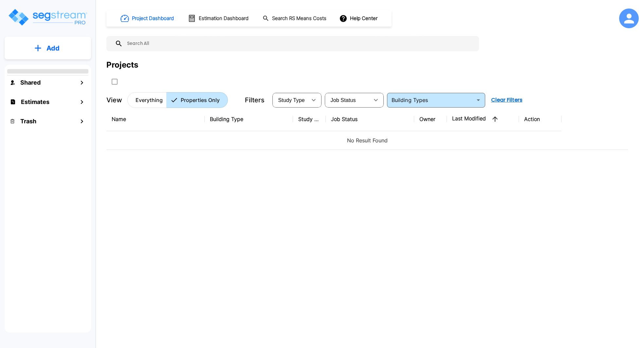 The image size is (644, 348). I want to click on button: Help Center, so click(359, 19).